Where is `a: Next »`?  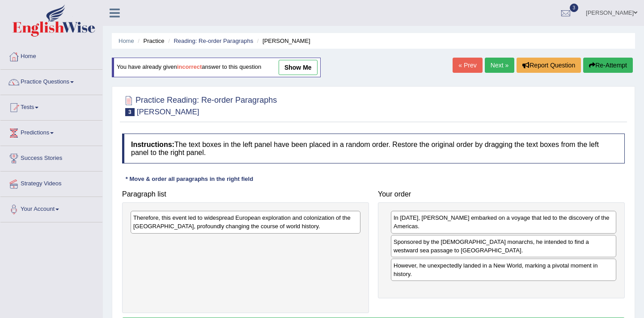 a: Next » is located at coordinates (499, 65).